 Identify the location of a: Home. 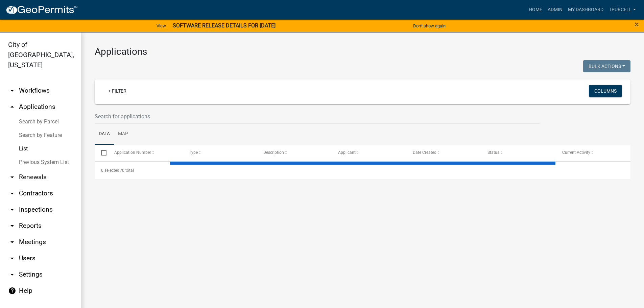
(536, 10).